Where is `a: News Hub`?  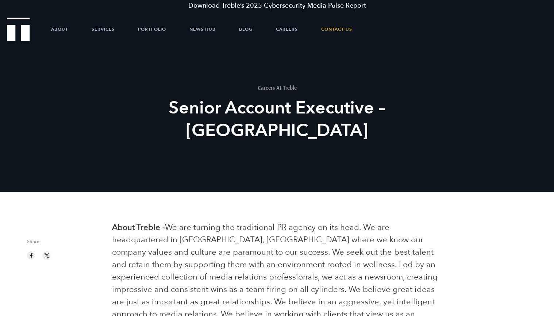 a: News Hub is located at coordinates (202, 29).